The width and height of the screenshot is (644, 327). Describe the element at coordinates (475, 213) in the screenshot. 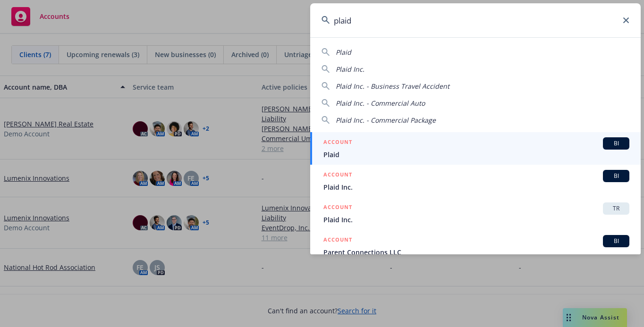

I see `a: ACCOUNTTRPlaid Inc.` at that location.